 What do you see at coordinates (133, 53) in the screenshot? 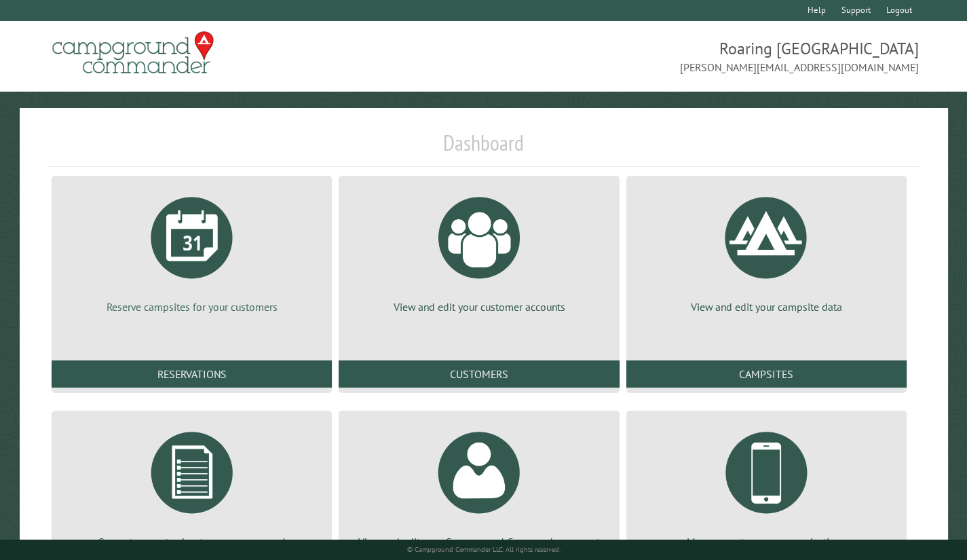
I see `img: Campground Commander` at bounding box center [133, 53].